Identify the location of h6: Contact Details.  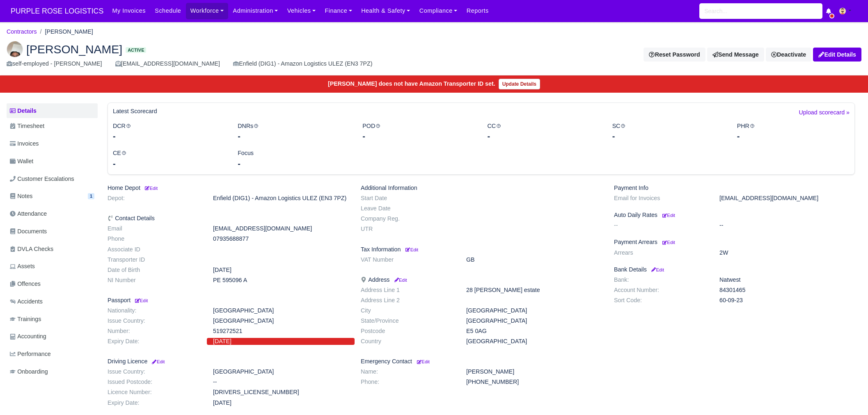
(228, 218).